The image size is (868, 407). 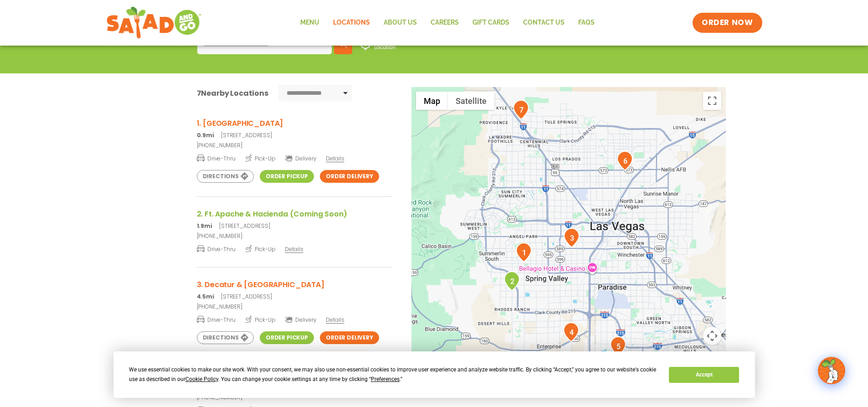 I want to click on div: 3, so click(x=571, y=237).